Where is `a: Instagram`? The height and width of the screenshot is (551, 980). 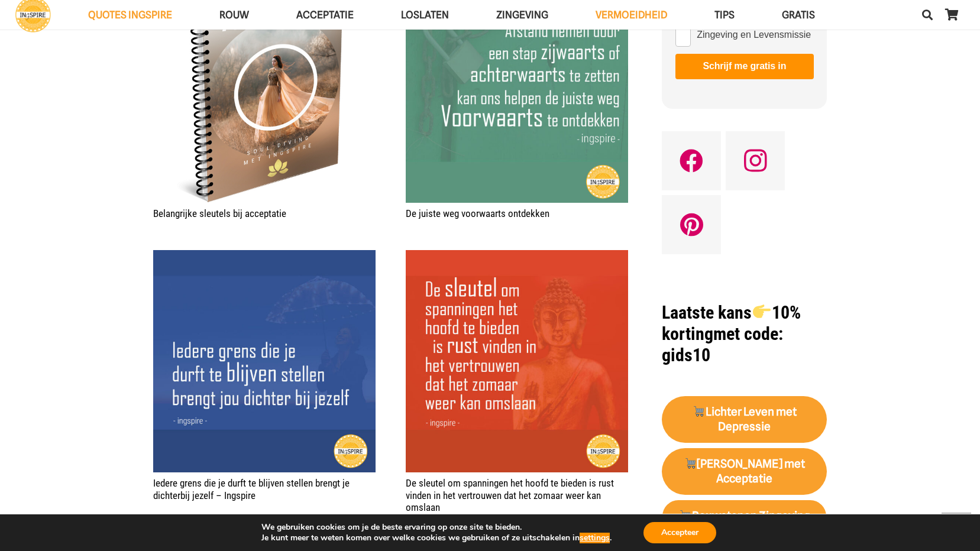
a: Instagram is located at coordinates (755, 161).